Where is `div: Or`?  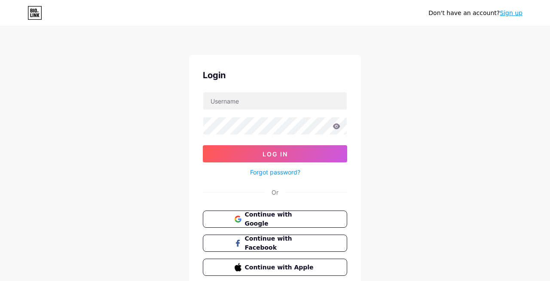
div: Or is located at coordinates (275, 192).